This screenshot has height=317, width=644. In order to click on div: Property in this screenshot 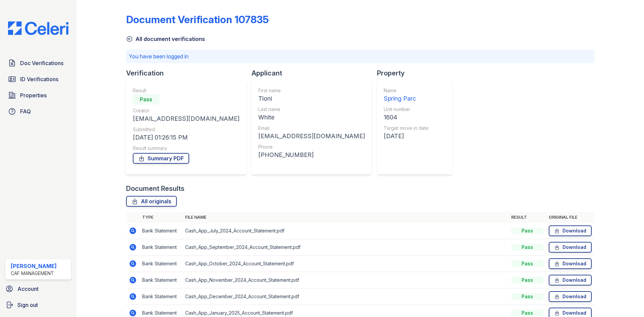, I will do `click(417, 73)`.